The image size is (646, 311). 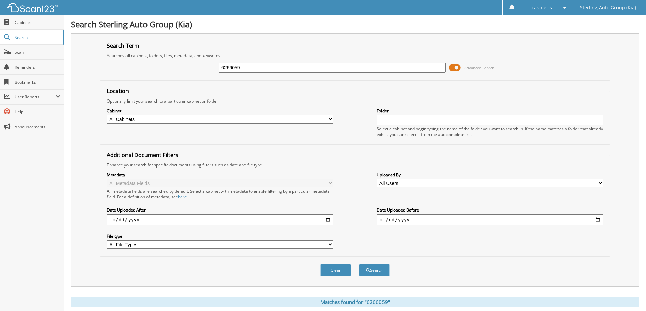 I want to click on span: Search, so click(x=37, y=37).